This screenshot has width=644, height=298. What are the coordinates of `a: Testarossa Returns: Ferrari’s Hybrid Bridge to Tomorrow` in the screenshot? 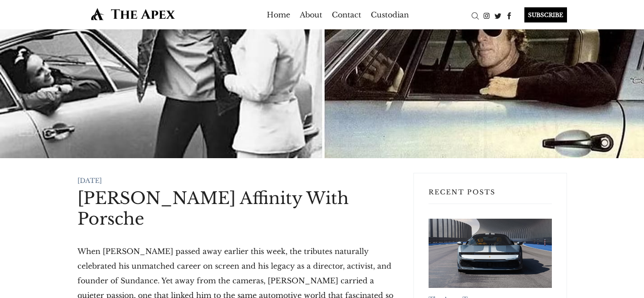 It's located at (490, 253).